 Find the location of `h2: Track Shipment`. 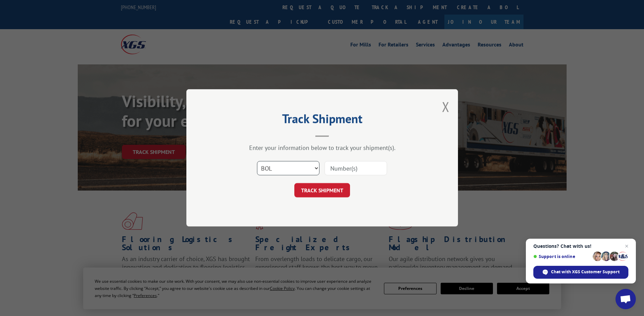

h2: Track Shipment is located at coordinates (322, 120).